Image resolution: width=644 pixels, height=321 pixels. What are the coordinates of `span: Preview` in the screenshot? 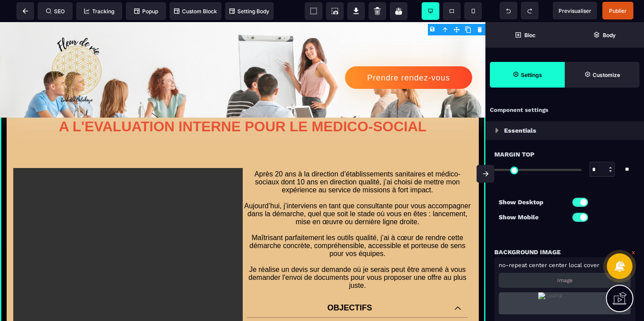 It's located at (575, 10).